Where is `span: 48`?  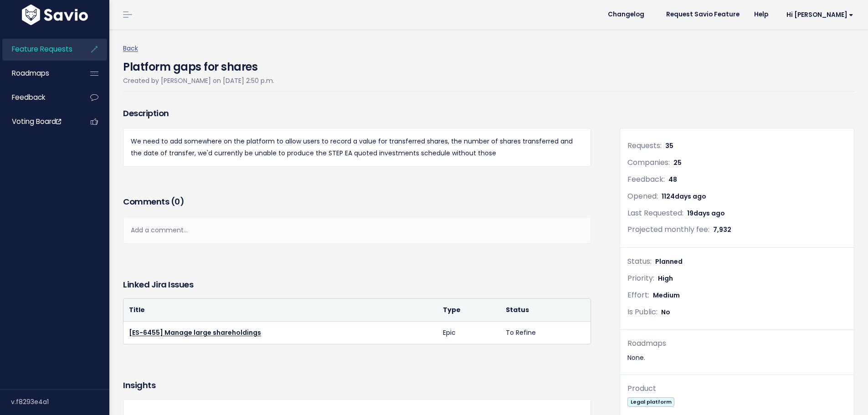
span: 48 is located at coordinates (673, 179).